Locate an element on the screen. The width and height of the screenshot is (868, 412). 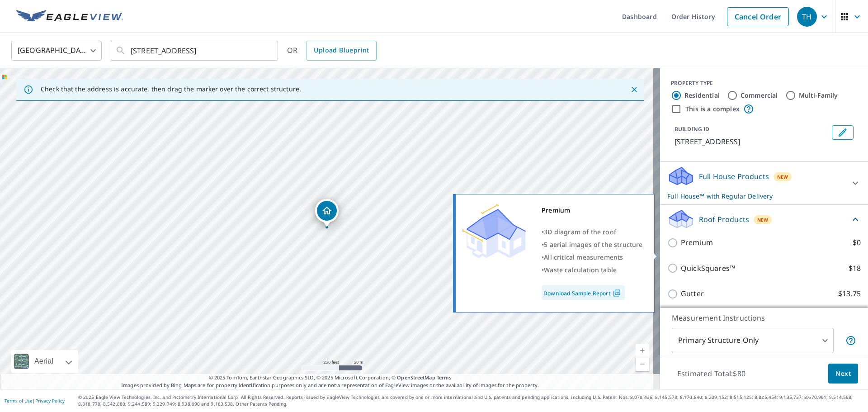
div: TH is located at coordinates (807, 17).